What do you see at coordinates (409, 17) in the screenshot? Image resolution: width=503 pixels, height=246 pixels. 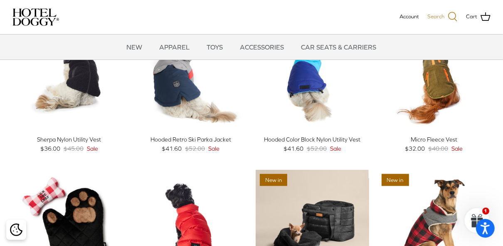 I see `a: Account` at bounding box center [409, 17].